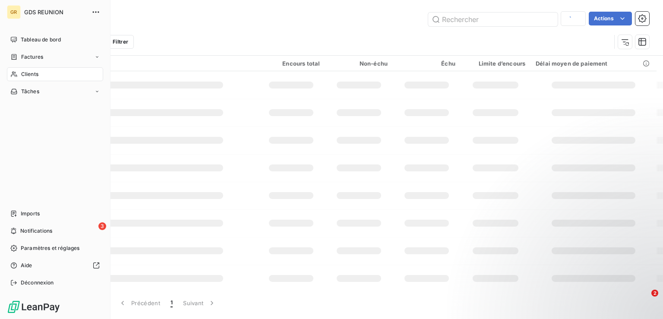  Describe the element at coordinates (55, 266) in the screenshot. I see `a: Aide` at that location.